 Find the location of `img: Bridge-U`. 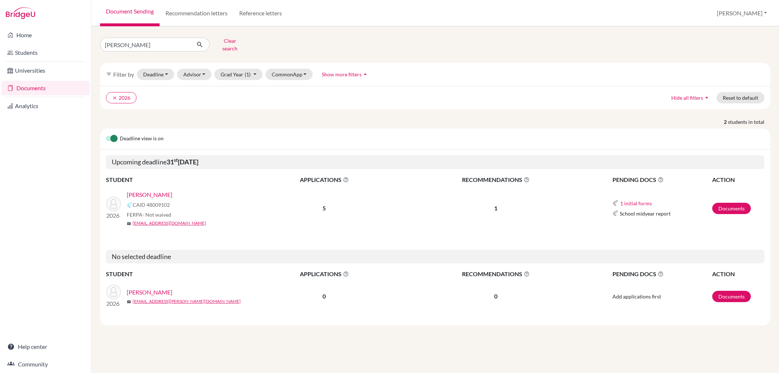

img: Bridge-U is located at coordinates (20, 13).